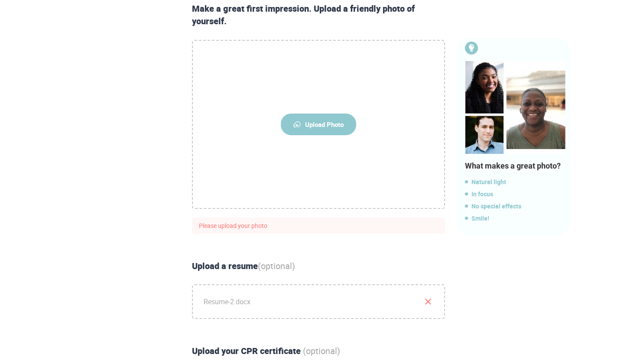 The image size is (637, 364). What do you see at coordinates (318, 301) in the screenshot?
I see `span: Resume-2.docx` at bounding box center [318, 301].